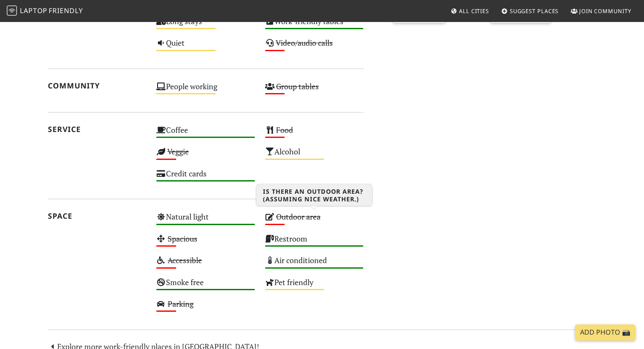  What do you see at coordinates (205, 90) in the screenshot?
I see `div: People working` at bounding box center [205, 90].